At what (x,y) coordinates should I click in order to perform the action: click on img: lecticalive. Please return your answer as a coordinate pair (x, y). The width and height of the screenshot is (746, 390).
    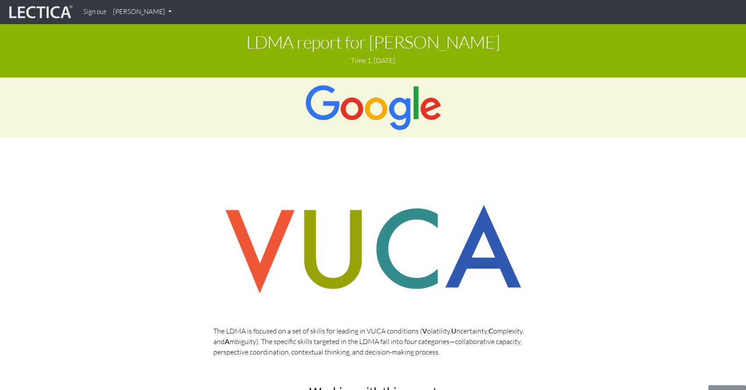
    Looking at the image, I should click on (40, 12).